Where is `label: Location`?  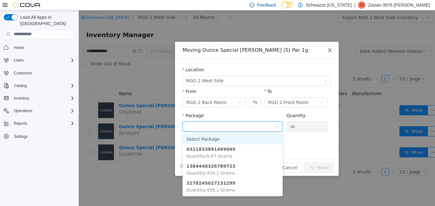 label: Location is located at coordinates (115, 59).